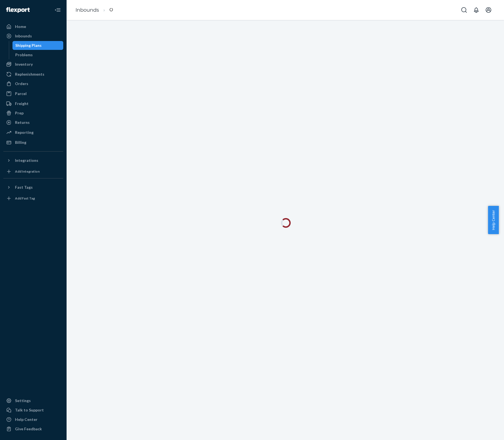 Image resolution: width=504 pixels, height=440 pixels. I want to click on div: Orders, so click(22, 84).